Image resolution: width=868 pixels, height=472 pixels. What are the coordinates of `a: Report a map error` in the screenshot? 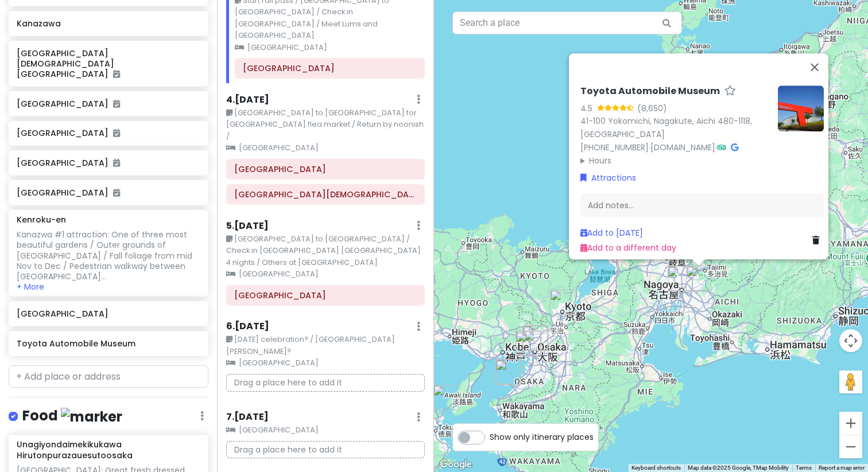 It's located at (841, 467).